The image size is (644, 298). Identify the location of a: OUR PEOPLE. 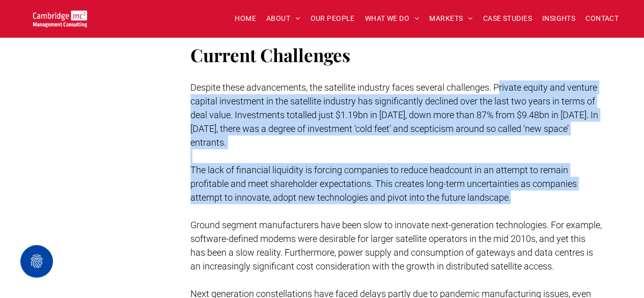
(332, 19).